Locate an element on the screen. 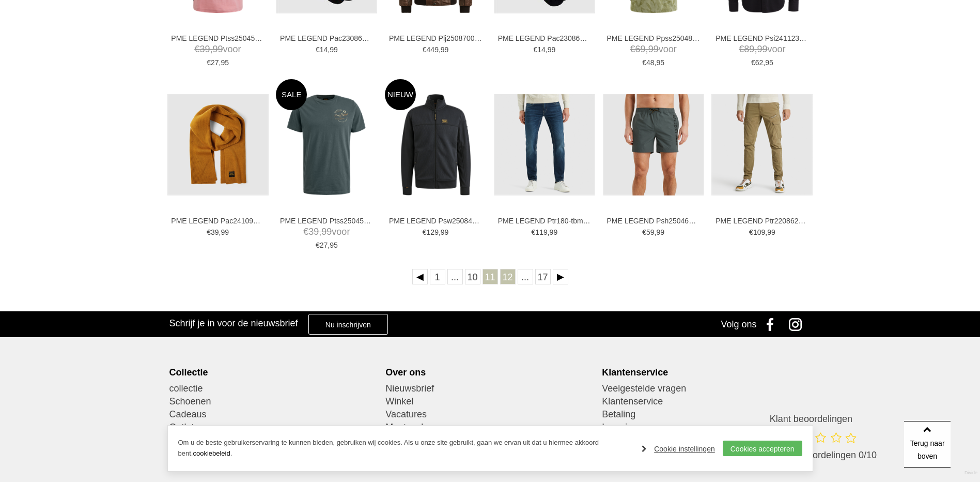 Image resolution: width=980 pixels, height=482 pixels. h3: Klant beoordelingen is located at coordinates (823, 419).